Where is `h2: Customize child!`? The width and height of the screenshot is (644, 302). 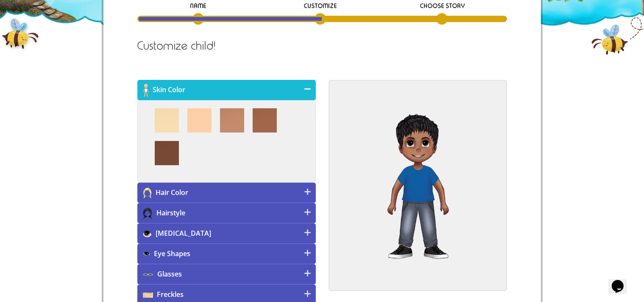 h2: Customize child! is located at coordinates (322, 46).